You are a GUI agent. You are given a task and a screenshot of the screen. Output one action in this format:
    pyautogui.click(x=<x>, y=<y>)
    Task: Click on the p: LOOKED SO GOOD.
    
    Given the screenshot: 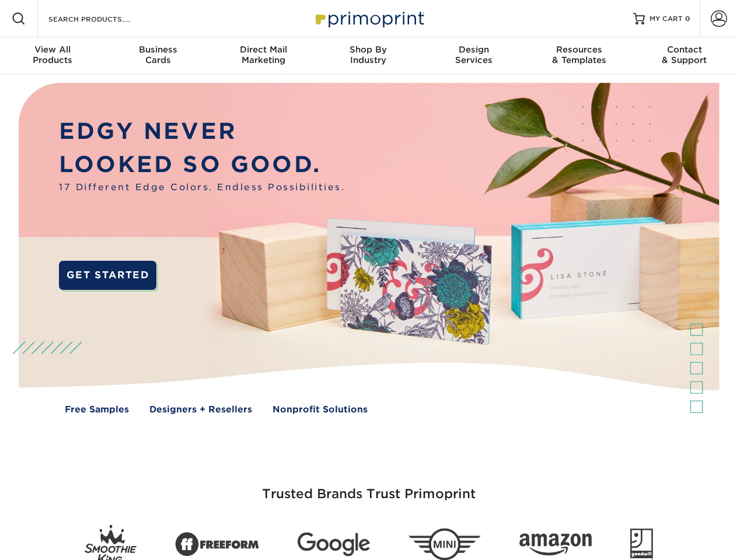 What is the action you would take?
    pyautogui.click(x=202, y=164)
    